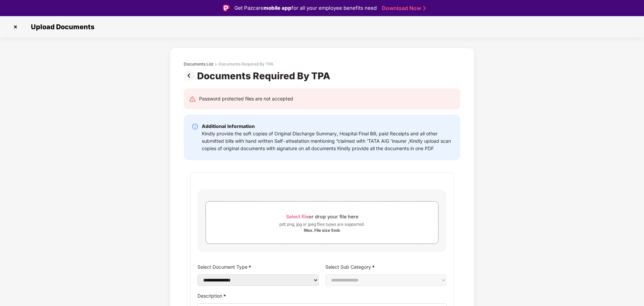 The image size is (644, 306). I want to click on a: Download Now, so click(403, 8).